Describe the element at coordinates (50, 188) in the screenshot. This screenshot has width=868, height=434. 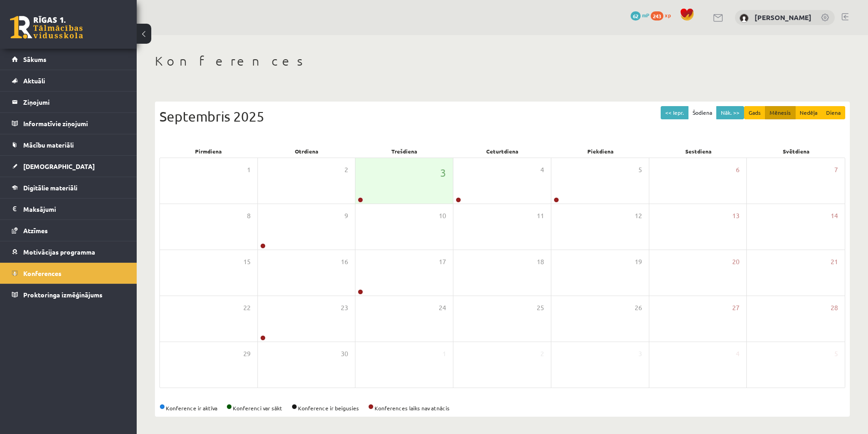
I see `span: Digitālie materiāli` at that location.